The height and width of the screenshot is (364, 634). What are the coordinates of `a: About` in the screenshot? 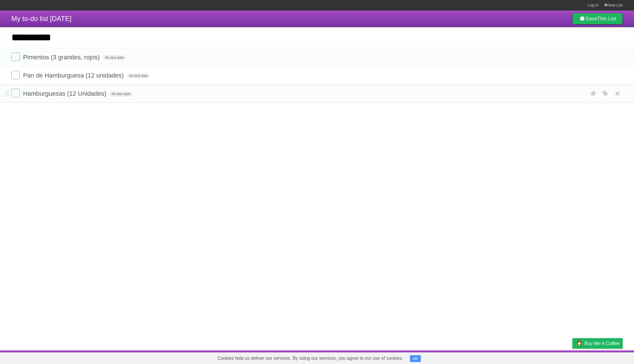 It's located at (503, 357).